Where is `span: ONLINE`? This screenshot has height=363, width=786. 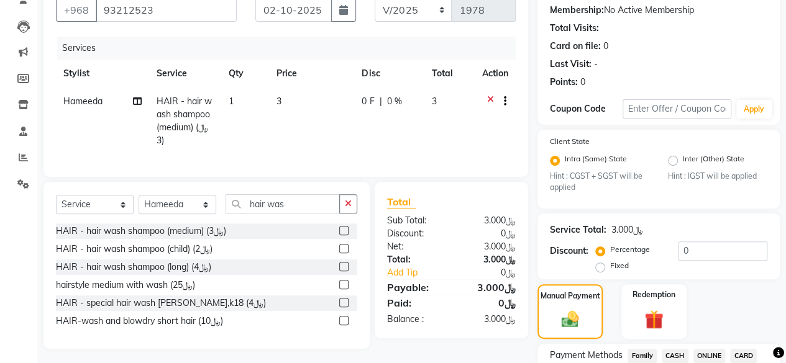
span: ONLINE is located at coordinates (709, 356).